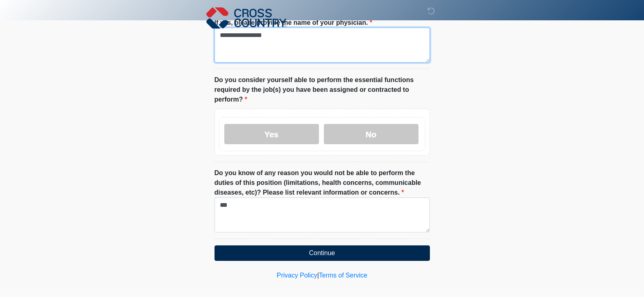 Image resolution: width=644 pixels, height=297 pixels. I want to click on label: No, so click(371, 134).